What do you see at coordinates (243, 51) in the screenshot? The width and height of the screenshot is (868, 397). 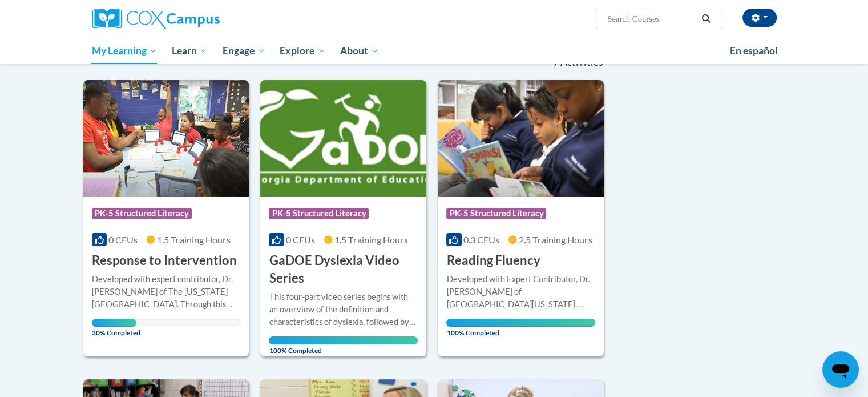 I see `span: Engage` at bounding box center [243, 51].